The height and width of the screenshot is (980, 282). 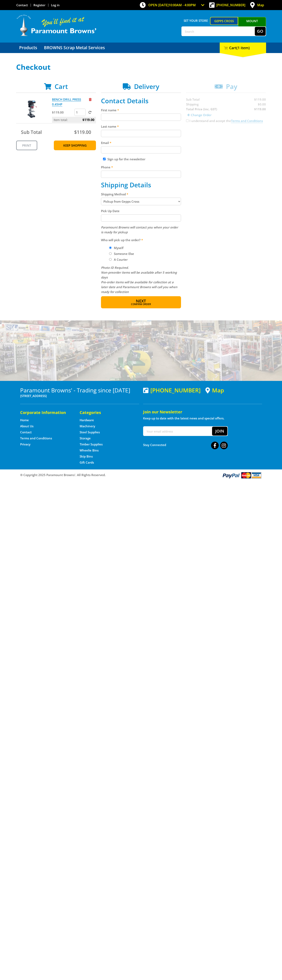 I want to click on a: Log in, so click(x=55, y=5).